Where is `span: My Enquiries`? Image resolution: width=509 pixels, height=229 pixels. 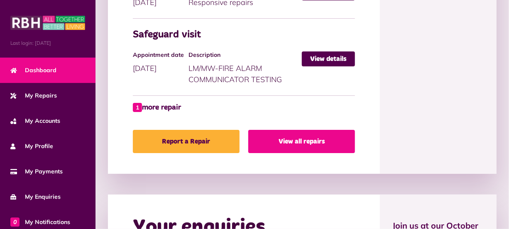
span: My Enquiries is located at coordinates (35, 197).